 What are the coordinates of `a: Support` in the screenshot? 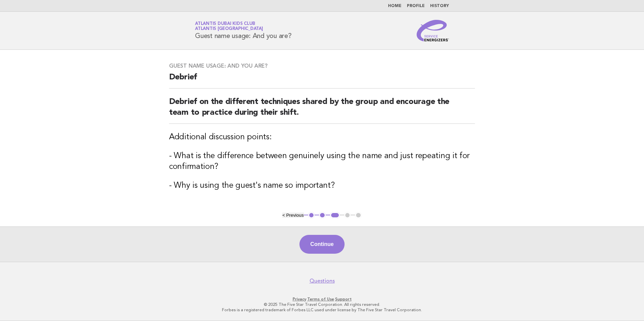 It's located at (343, 299).